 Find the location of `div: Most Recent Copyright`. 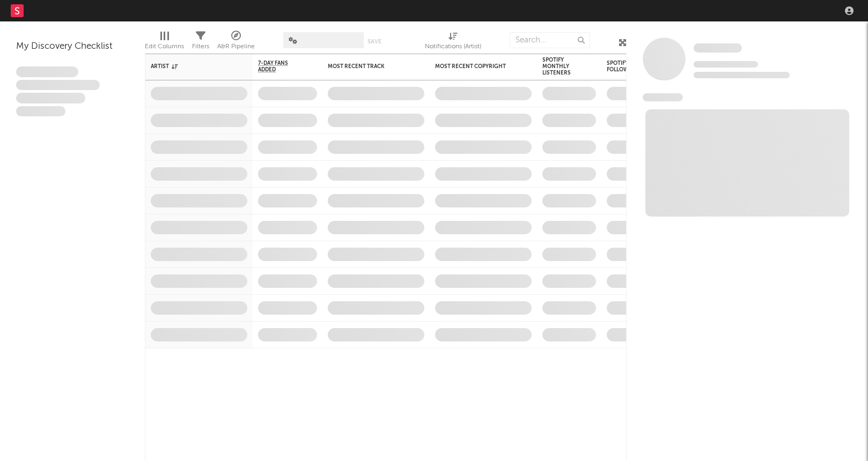

div: Most Recent Copyright is located at coordinates (475, 66).